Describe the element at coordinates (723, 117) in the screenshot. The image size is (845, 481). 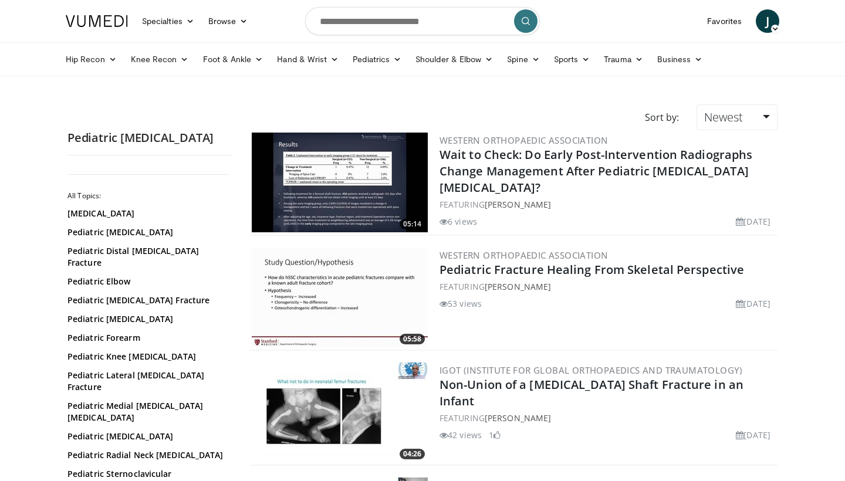
I see `span: Newest` at that location.